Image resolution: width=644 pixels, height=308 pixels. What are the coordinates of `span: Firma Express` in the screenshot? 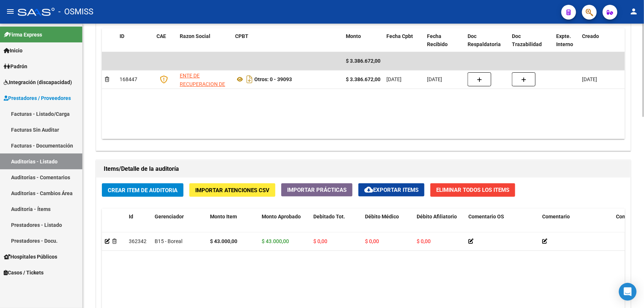 It's located at (23, 34).